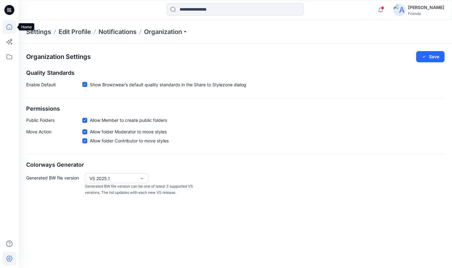 The width and height of the screenshot is (452, 268). I want to click on div: Friends, so click(426, 13).